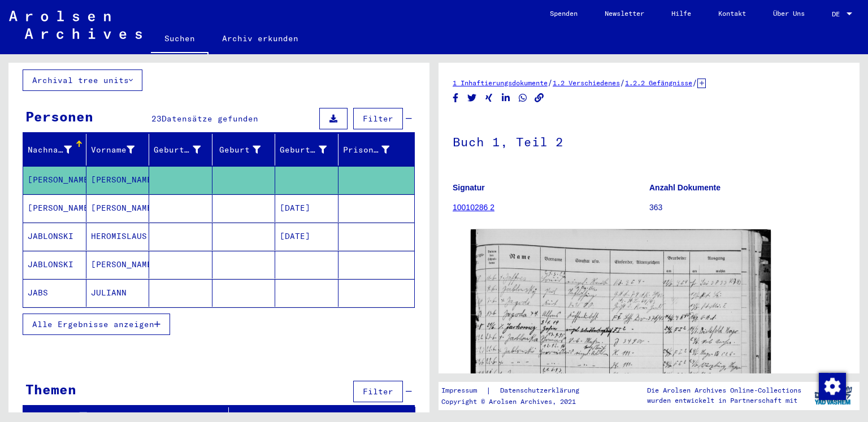 This screenshot has width=868, height=422. What do you see at coordinates (51, 389) in the screenshot?
I see `div: Themen` at bounding box center [51, 389].